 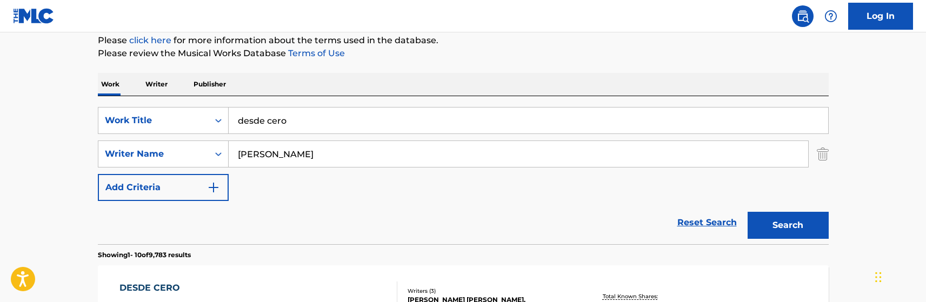 I want to click on div: Writers ( 3 ), so click(x=489, y=291).